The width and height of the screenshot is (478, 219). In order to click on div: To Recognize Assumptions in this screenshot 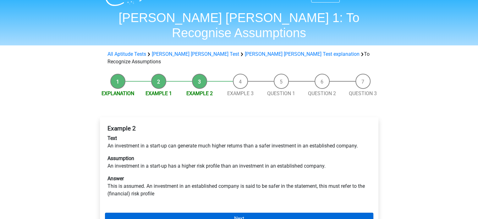, I will do `click(239, 58)`.